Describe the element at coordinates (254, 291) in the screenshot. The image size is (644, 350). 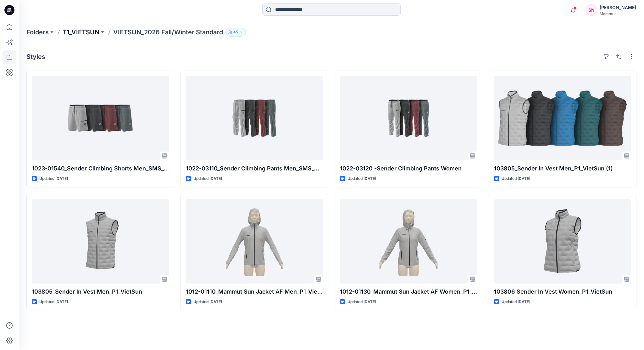
I see `p: 1012-01110_Mammut Sun Jacket AF Men_P1_VietSun` at that location.